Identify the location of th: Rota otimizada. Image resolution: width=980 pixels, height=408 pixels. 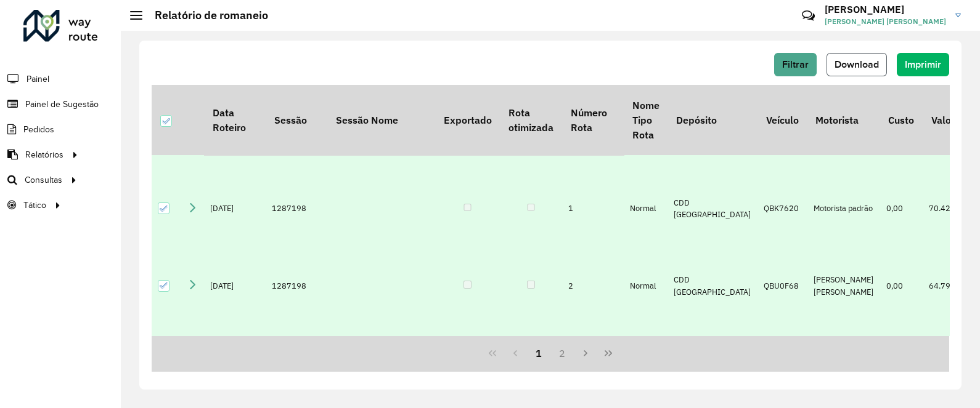
(531, 120).